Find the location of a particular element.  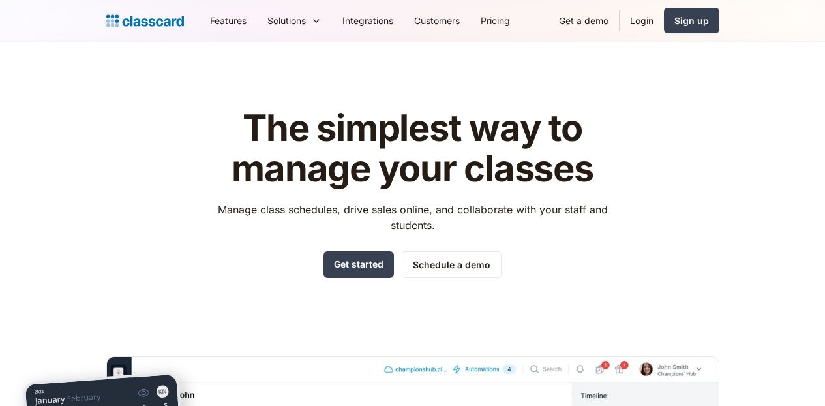

a: Get started is located at coordinates (359, 264).